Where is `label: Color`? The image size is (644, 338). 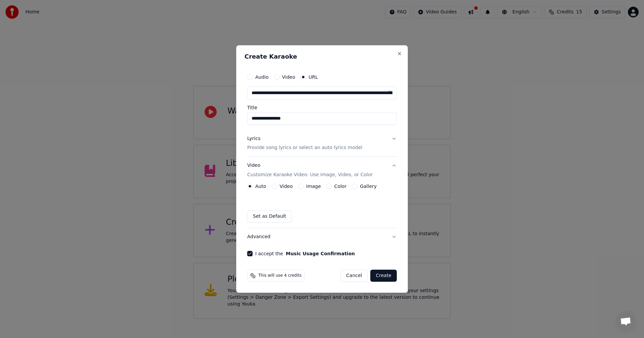
label: Color is located at coordinates (341, 186).